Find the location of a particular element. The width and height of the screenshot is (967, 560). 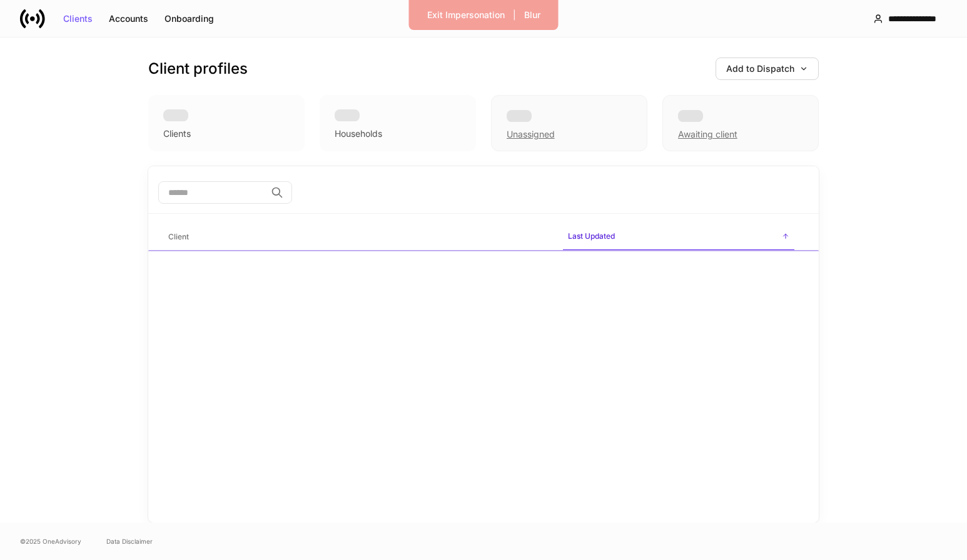

h6: Last Updated is located at coordinates (591, 236).